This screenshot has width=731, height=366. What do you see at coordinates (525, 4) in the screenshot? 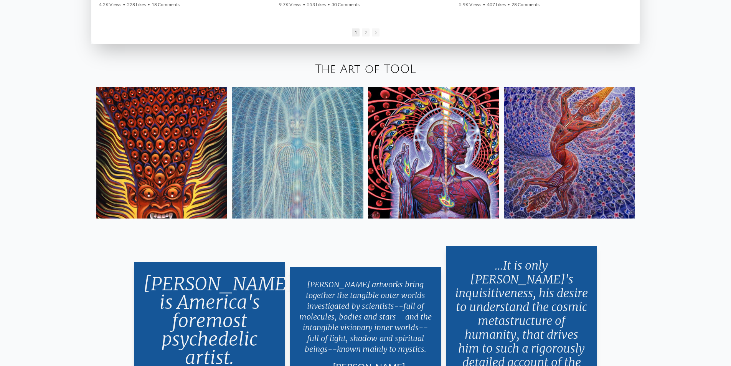
I see `span: 28 Comments` at bounding box center [525, 4].